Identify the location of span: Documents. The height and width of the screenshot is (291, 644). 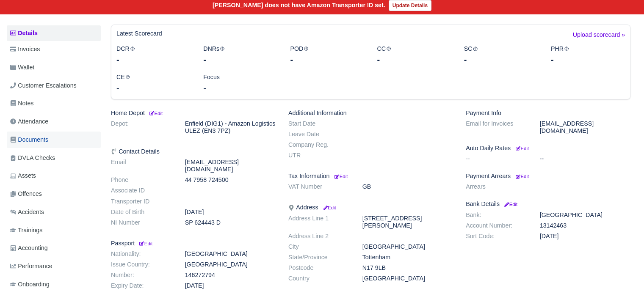
(29, 140).